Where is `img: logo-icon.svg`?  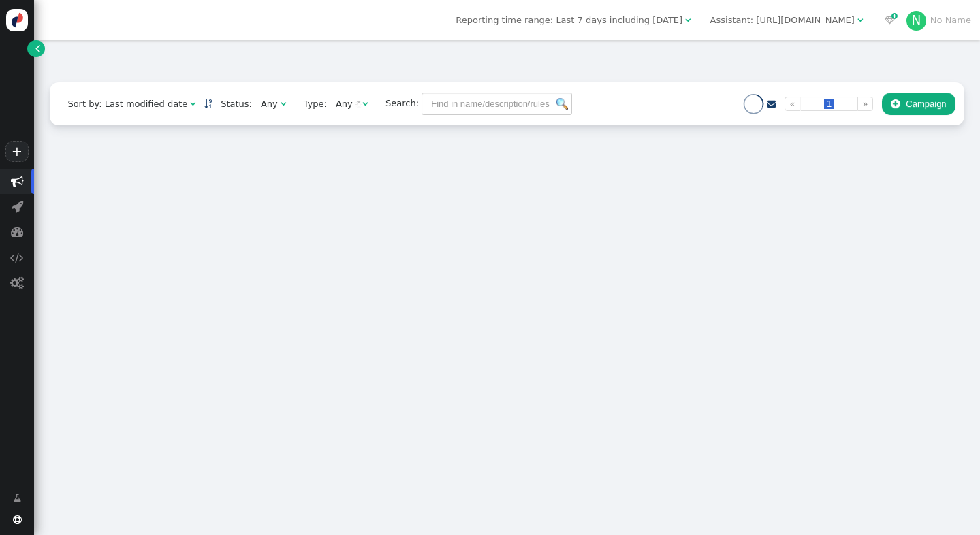
img: logo-icon.svg is located at coordinates (17, 20).